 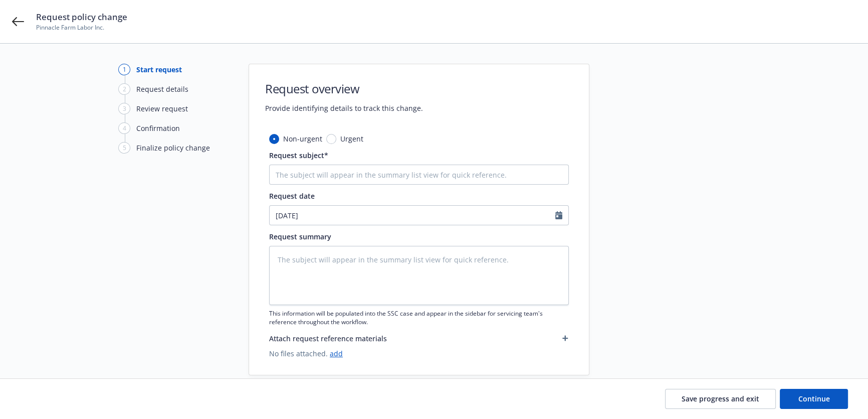 I want to click on button: Calendar, so click(x=559, y=215).